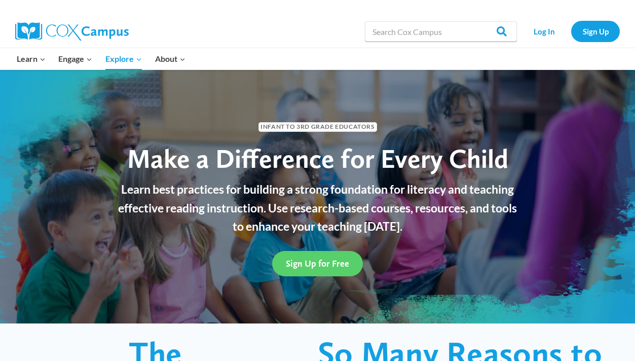  What do you see at coordinates (544, 31) in the screenshot?
I see `a: Log In` at bounding box center [544, 31].